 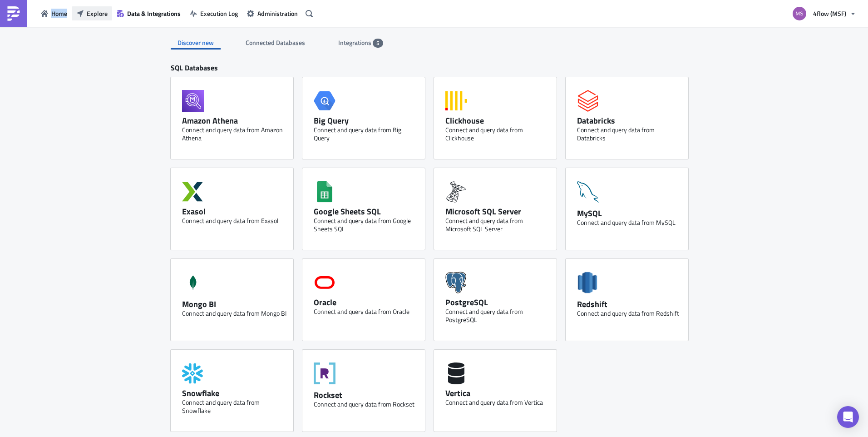 What do you see at coordinates (630, 314) in the screenshot?
I see `div: Connect and query data from Redshift` at bounding box center [630, 314].